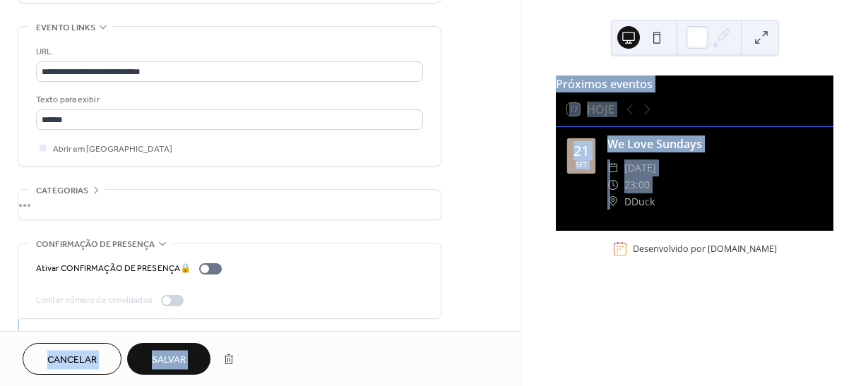  I want to click on div: We Love Sundays, so click(715, 144).